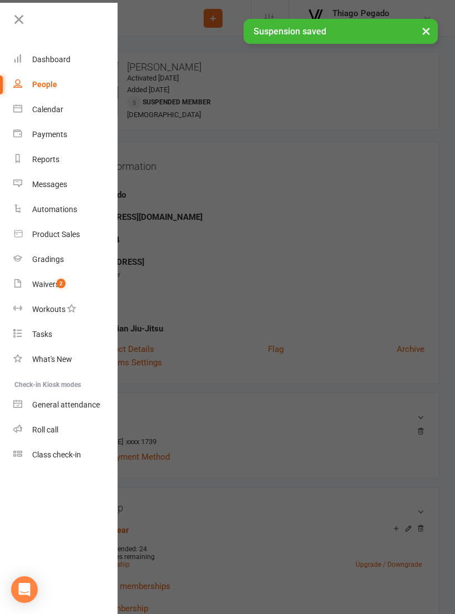 The width and height of the screenshot is (455, 614). I want to click on div: Messages, so click(49, 184).